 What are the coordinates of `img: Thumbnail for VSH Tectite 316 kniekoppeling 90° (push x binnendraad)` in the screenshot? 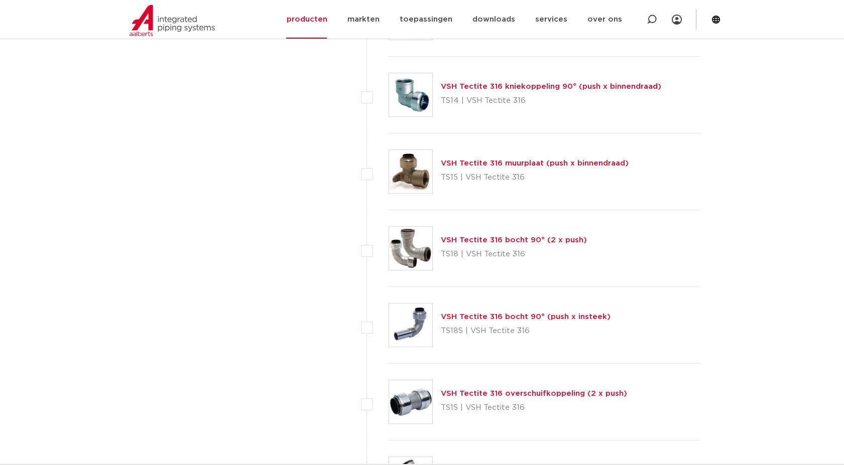 It's located at (411, 95).